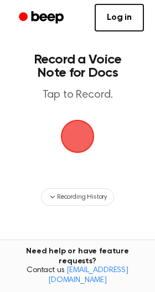  I want to click on a: Beep, so click(42, 18).